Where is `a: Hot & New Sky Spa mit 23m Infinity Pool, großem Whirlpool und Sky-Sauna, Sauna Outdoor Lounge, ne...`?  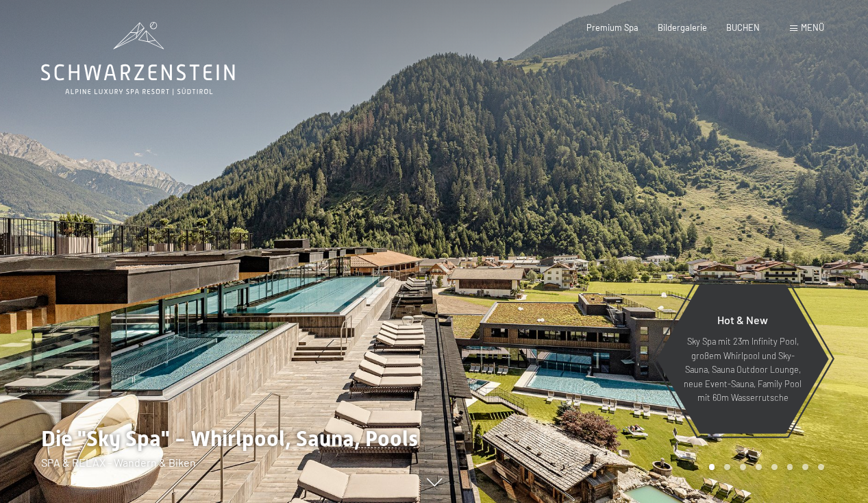 a: Hot & New Sky Spa mit 23m Infinity Pool, großem Whirlpool und Sky-Sauna, Sauna Outdoor Lounge, ne... is located at coordinates (743, 359).